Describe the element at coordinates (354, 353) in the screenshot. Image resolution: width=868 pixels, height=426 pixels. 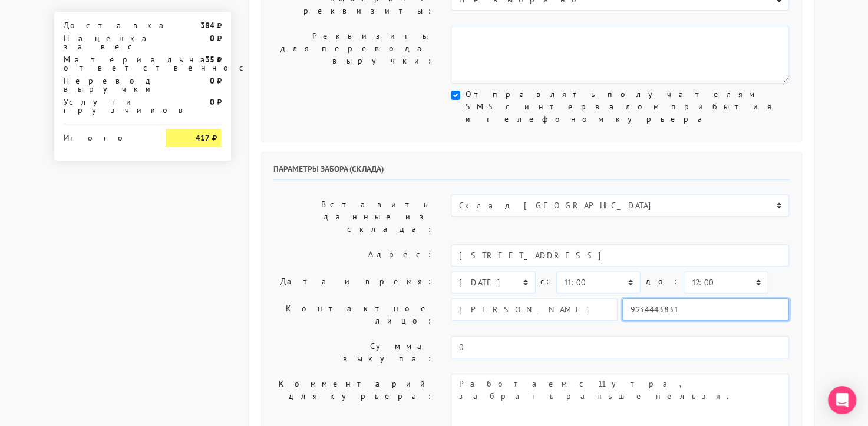
I see `label: Сумма выкупа:` at that location.